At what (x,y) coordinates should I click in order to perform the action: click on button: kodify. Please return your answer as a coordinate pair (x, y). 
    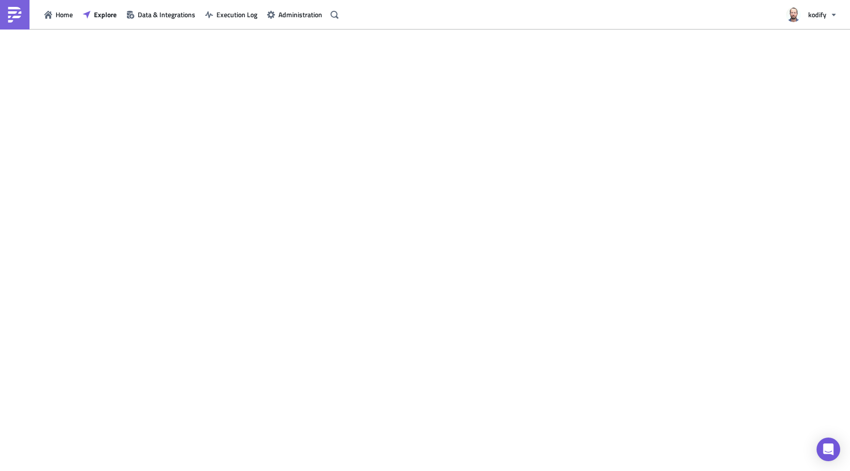
    Looking at the image, I should click on (811, 15).